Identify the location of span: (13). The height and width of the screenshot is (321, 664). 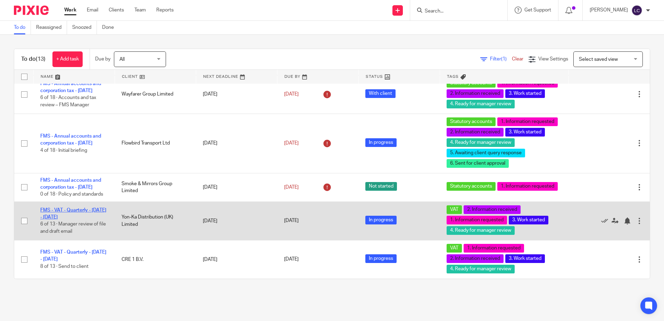
(41, 59).